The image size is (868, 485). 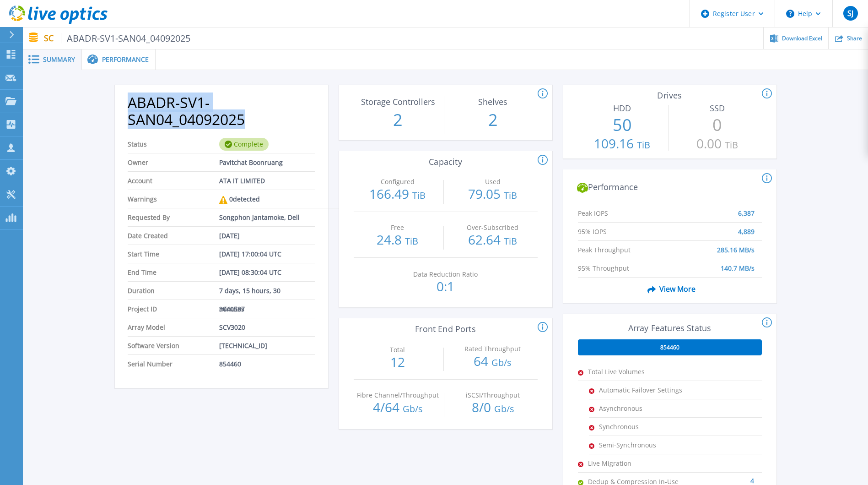 What do you see at coordinates (670, 187) in the screenshot?
I see `h2: Performance` at bounding box center [670, 187].